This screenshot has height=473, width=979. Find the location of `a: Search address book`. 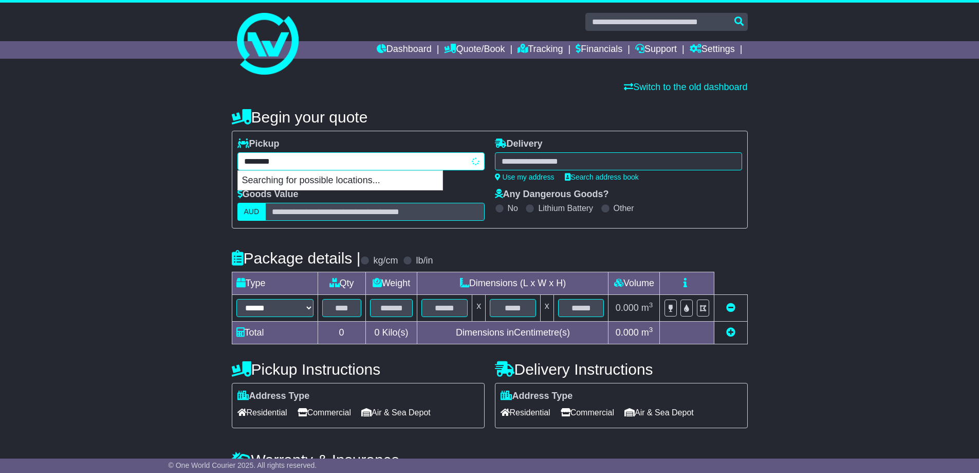

a: Search address book is located at coordinates (602, 177).